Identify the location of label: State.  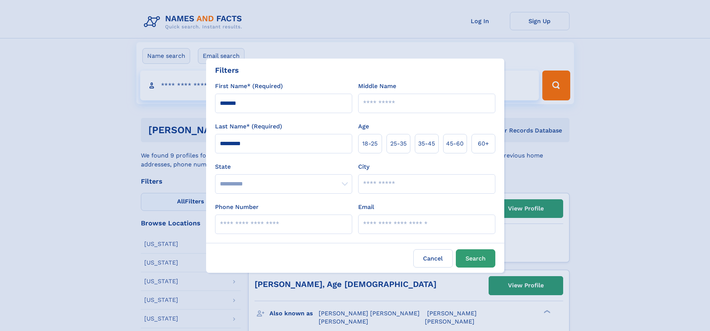
(284, 167).